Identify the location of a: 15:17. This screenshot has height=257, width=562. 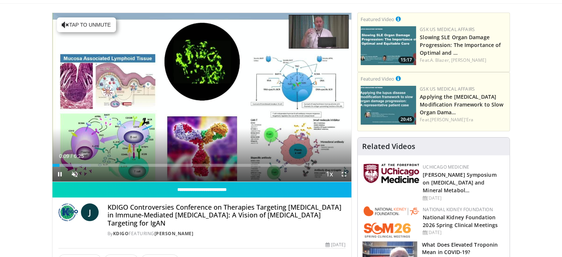
(389, 45).